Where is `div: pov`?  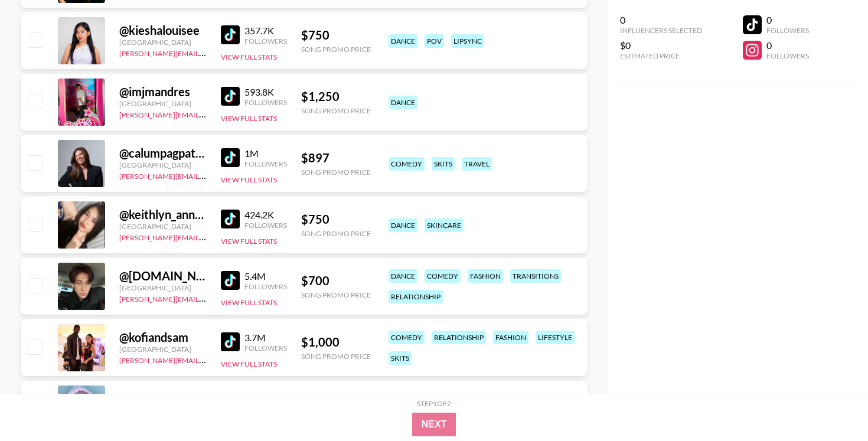 div: pov is located at coordinates (434, 41).